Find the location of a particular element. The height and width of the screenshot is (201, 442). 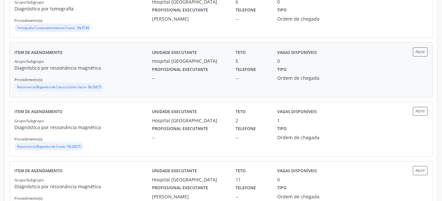

small: Ressonancia Magnetica de Coluna Lombo-Sacra - R$ 268,75 is located at coordinates (59, 87).